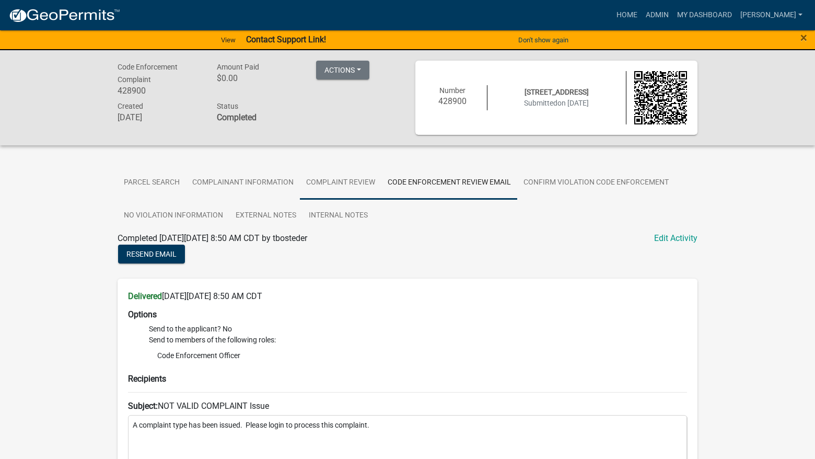 This screenshot has width=815, height=459. Describe the element at coordinates (286, 39) in the screenshot. I see `strong: Contact Support Link!` at that location.